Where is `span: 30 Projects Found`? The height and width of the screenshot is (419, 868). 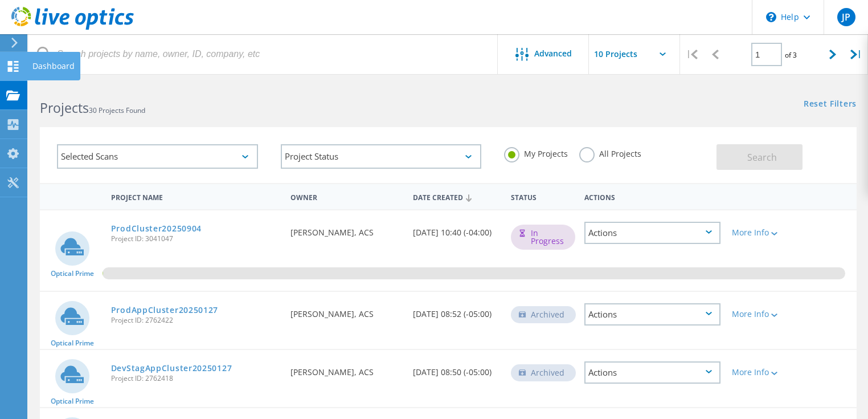
span: 30 Projects Found is located at coordinates (117, 110).